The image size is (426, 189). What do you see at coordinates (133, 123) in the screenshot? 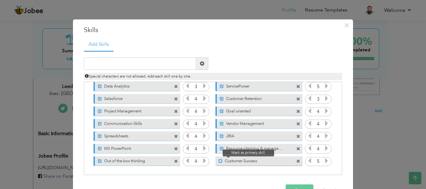
I see `label: Communication Skills` at bounding box center [133, 123].